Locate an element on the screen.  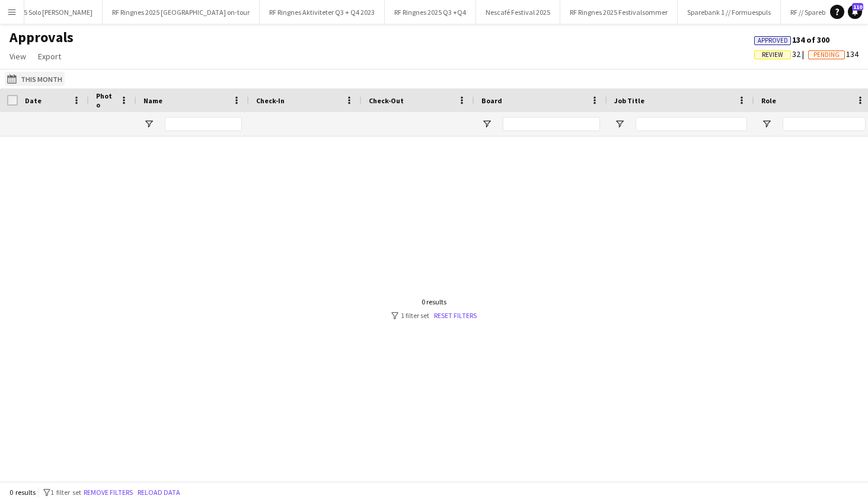
span: Review is located at coordinates (773, 54).